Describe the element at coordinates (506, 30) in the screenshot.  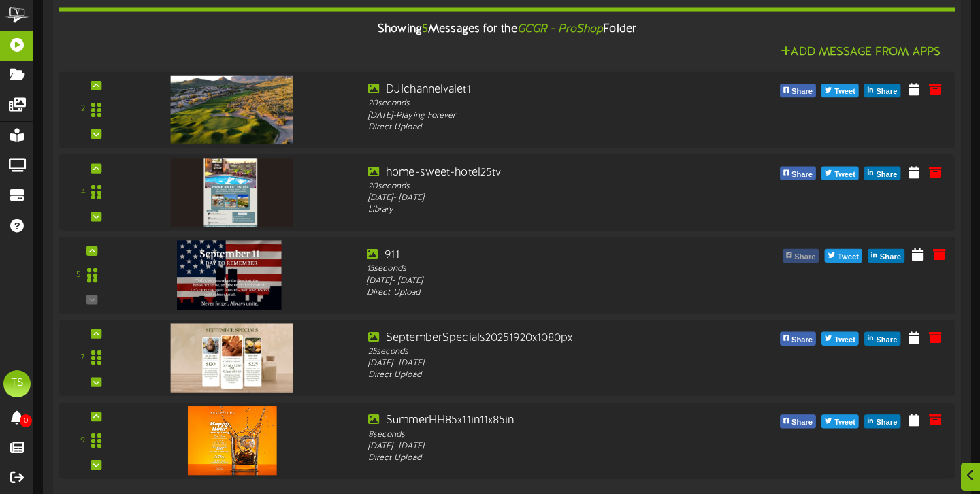
I see `div: Showing Messages for the Folder` at that location.